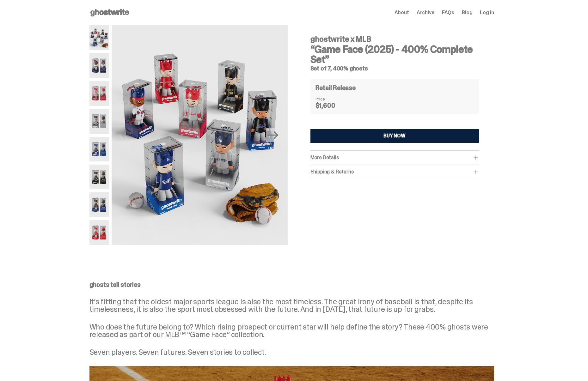  I want to click on a: Archive, so click(425, 13).